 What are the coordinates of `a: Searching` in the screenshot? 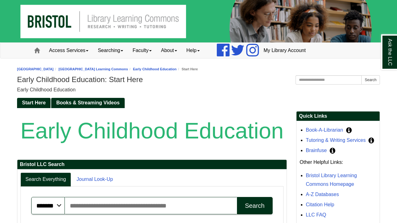 It's located at (110, 51).